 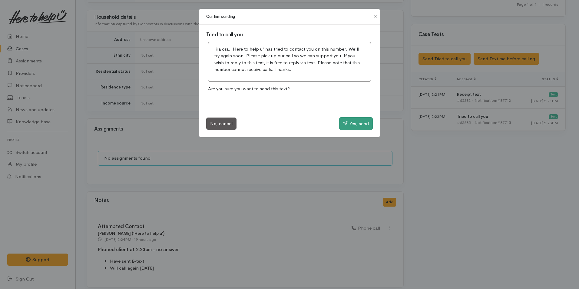 I want to click on p: Are you sure you want to send this text?, so click(x=290, y=89).